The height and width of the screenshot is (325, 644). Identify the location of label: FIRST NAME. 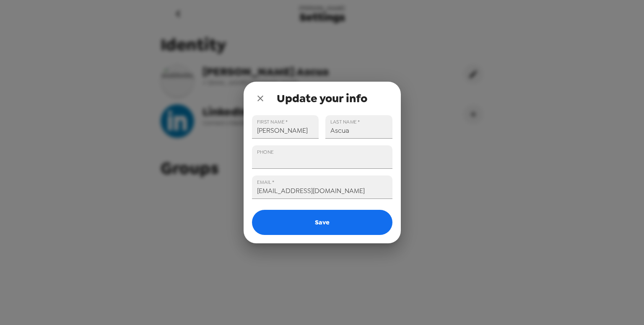
(272, 122).